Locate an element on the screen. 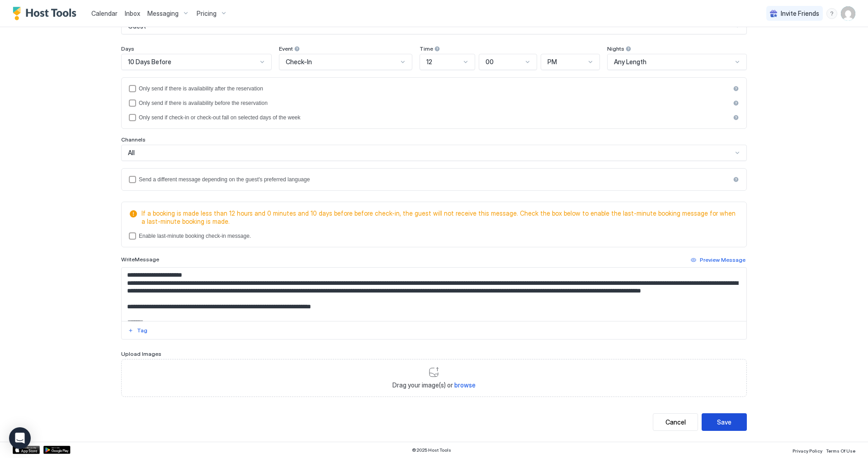  span: Inbox is located at coordinates (132, 13).